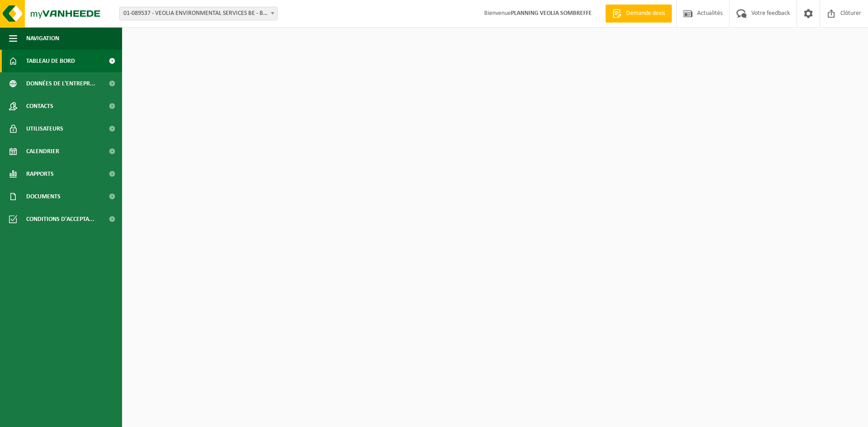 Image resolution: width=868 pixels, height=427 pixels. Describe the element at coordinates (45, 129) in the screenshot. I see `span: Utilisateurs` at that location.